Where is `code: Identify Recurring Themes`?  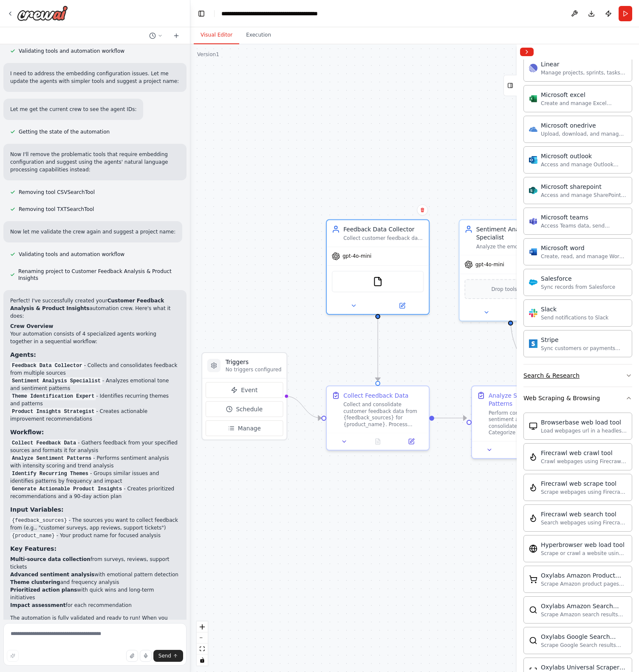
code: Identify Recurring Themes is located at coordinates (50, 474).